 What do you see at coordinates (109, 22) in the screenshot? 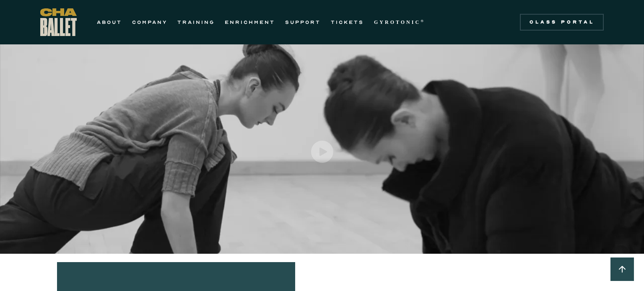
I see `a: ABOUT` at bounding box center [109, 22].